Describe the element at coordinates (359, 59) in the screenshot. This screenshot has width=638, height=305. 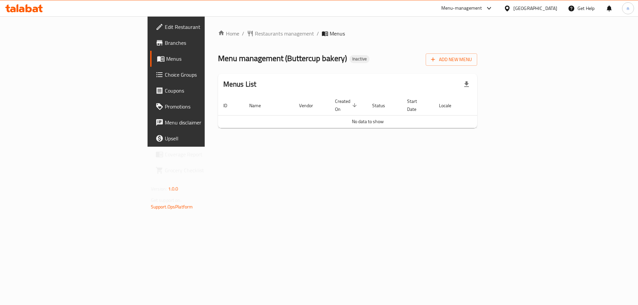
I see `span: Inactive` at that location.